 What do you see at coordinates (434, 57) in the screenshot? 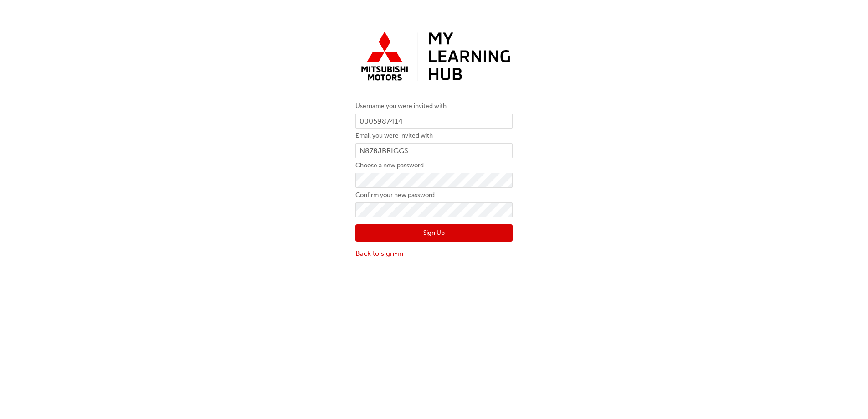
I see `img: mmal` at bounding box center [434, 57].